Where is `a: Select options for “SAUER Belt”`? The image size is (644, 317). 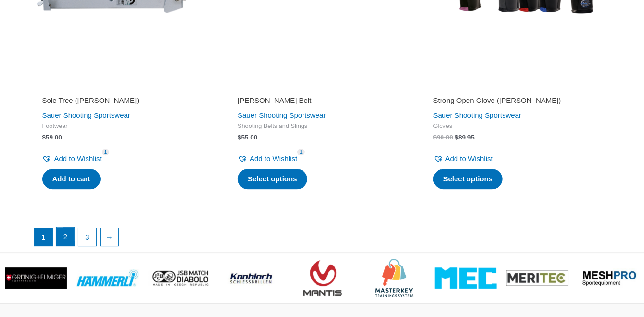
a: Select options for “SAUER Belt” is located at coordinates (272, 179).